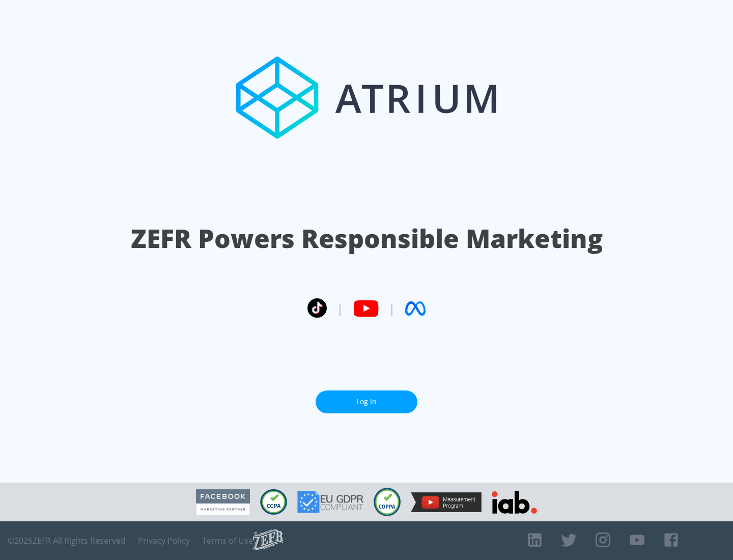 The width and height of the screenshot is (733, 560). What do you see at coordinates (273, 502) in the screenshot?
I see `img: CCPA Compliant` at bounding box center [273, 502].